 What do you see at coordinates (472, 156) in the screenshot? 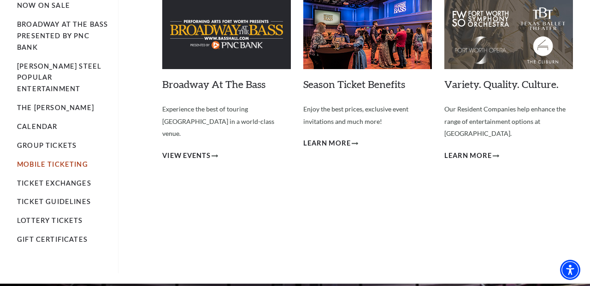
I see `a: Learn More Variety. Quality. Culture.` at bounding box center [472, 156].